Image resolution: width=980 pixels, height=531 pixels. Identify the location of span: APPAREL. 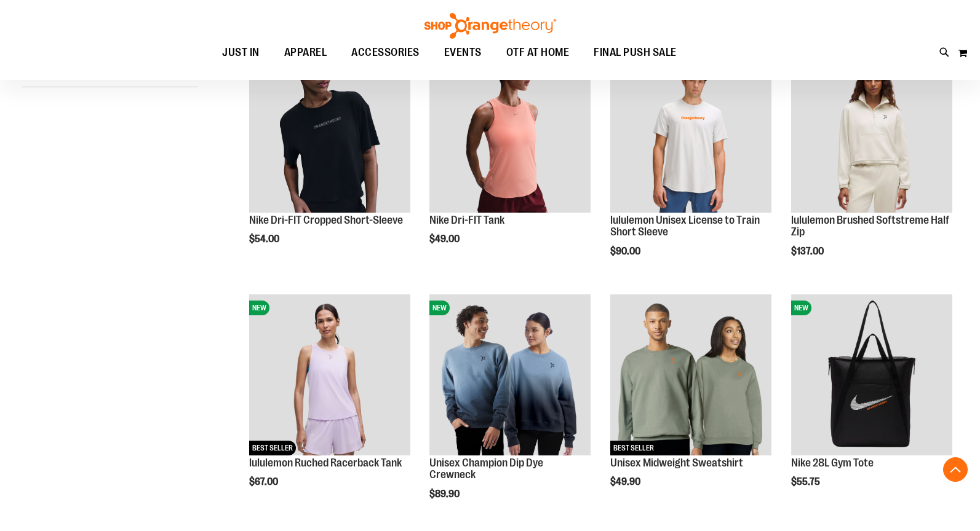
(306, 52).